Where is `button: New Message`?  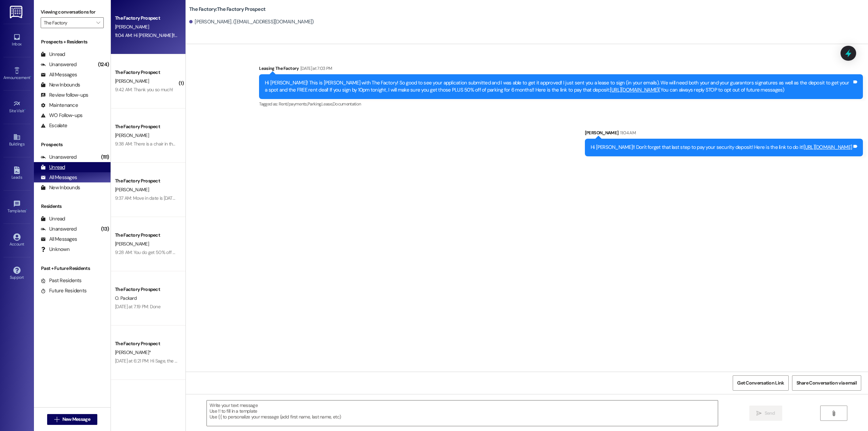
button: New Message is located at coordinates (73, 420).